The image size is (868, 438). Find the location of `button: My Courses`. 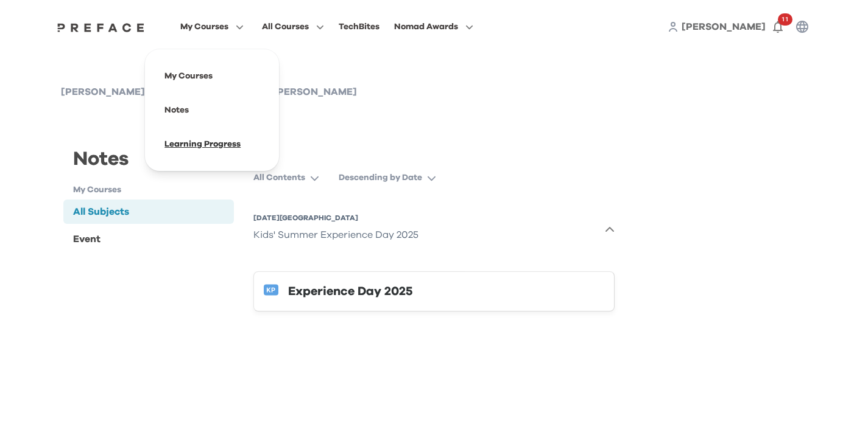

button: My Courses is located at coordinates (212, 26).